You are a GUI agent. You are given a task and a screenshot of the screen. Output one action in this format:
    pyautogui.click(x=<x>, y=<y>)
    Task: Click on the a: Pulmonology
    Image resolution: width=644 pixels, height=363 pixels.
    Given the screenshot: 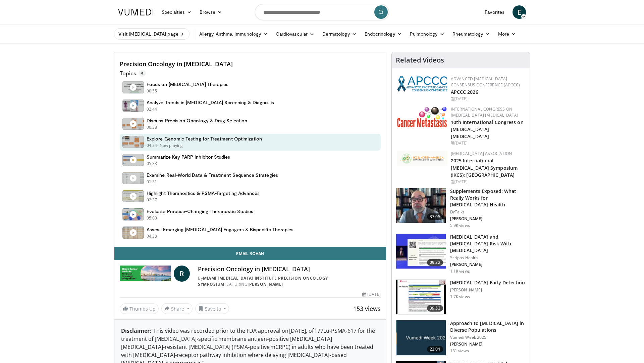 What is the action you would take?
    pyautogui.click(x=427, y=34)
    